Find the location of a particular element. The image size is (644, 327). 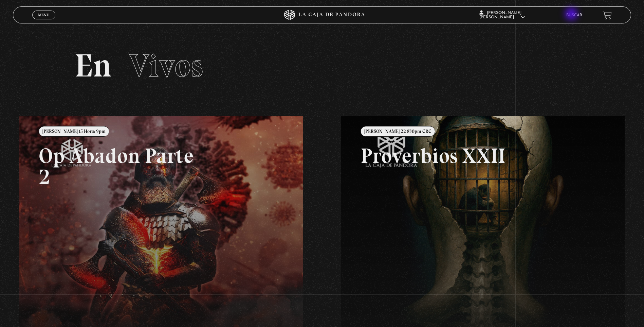

a: View your shopping cart is located at coordinates (607, 15).